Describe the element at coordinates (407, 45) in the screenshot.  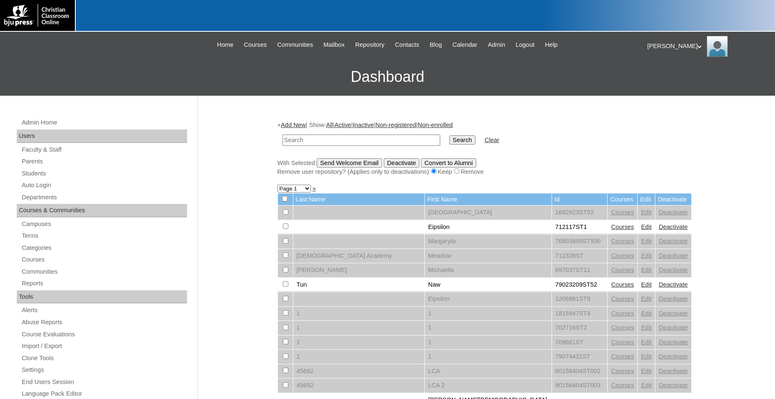
I see `span: Contacts` at that location.